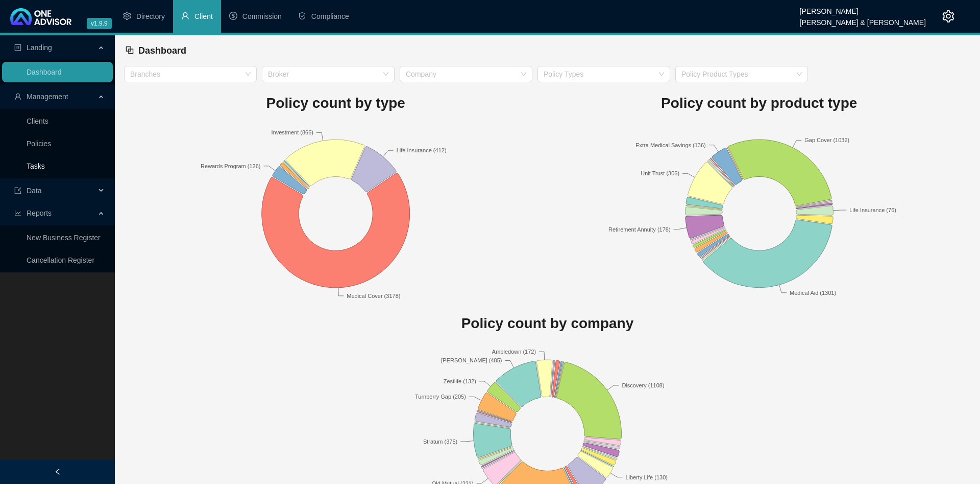 The width and height of the screenshot is (980, 484). What do you see at coordinates (47, 97) in the screenshot?
I see `span: Management` at bounding box center [47, 97].